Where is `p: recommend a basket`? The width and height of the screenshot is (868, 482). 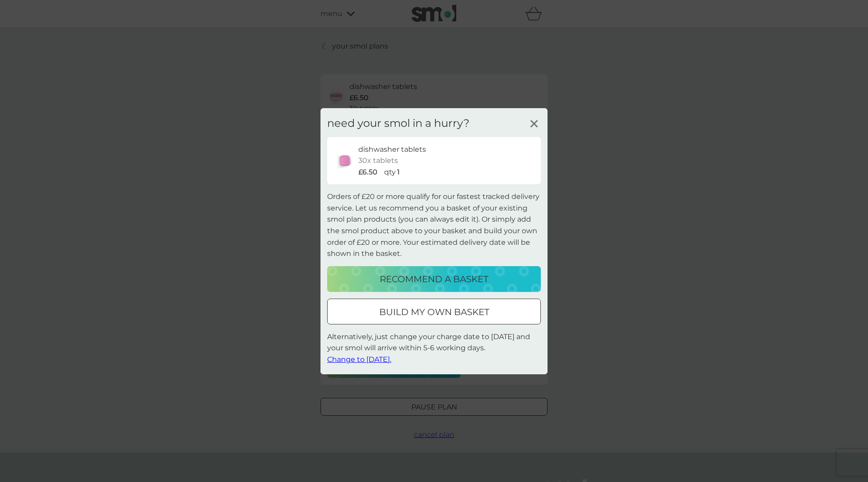 p: recommend a basket is located at coordinates (434, 279).